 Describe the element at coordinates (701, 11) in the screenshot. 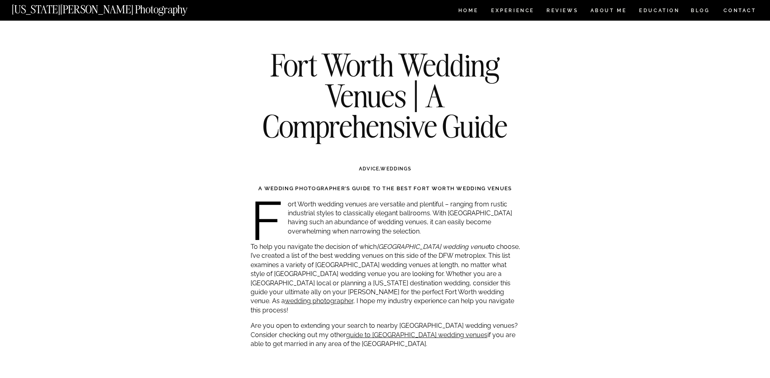

I see `nav: BLOG` at that location.